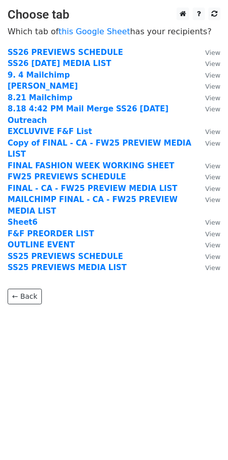 This screenshot has height=460, width=228. Describe the element at coordinates (65, 52) in the screenshot. I see `a: SS26 PREVIEWS SCHEDULE` at that location.